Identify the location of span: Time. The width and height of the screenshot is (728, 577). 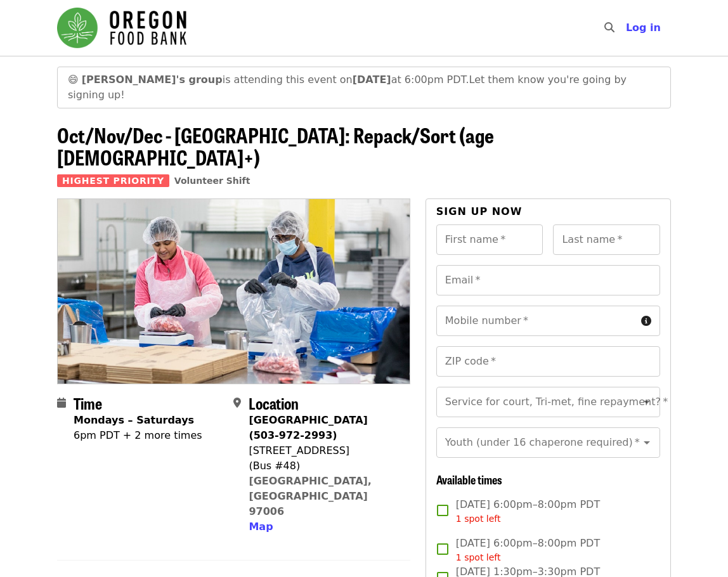
(88, 403).